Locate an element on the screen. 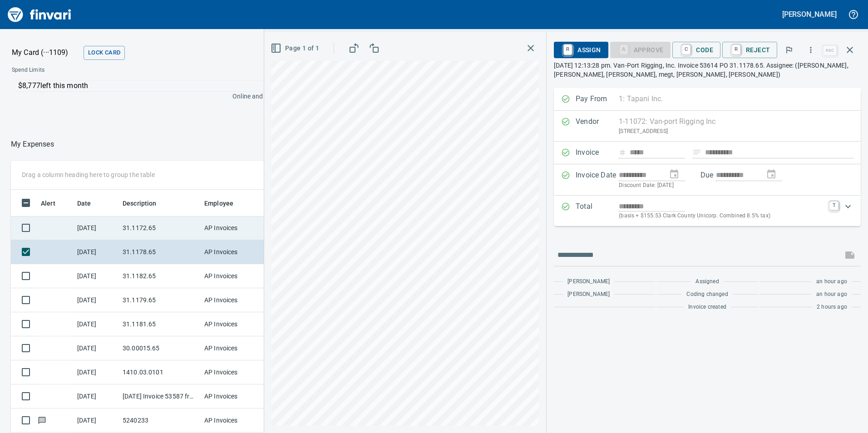 Image resolution: width=868 pixels, height=433 pixels. nav: breadcrumb is located at coordinates (33, 145).